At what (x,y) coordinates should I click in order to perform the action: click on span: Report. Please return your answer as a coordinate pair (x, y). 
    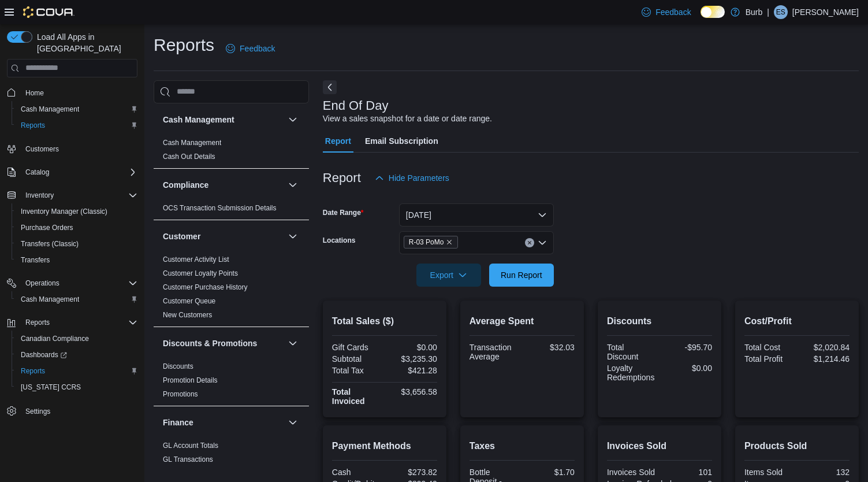
    Looking at the image, I should click on (338, 141).